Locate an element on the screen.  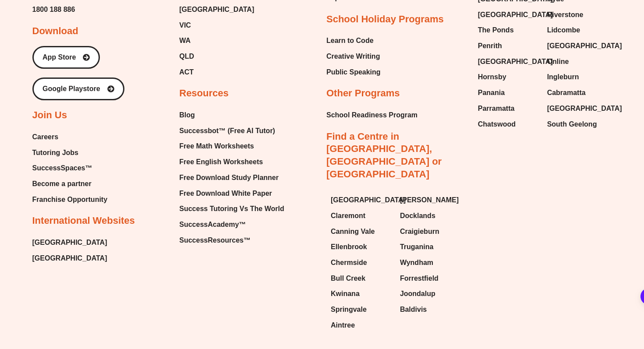
span: Lidcombe is located at coordinates (564, 30).